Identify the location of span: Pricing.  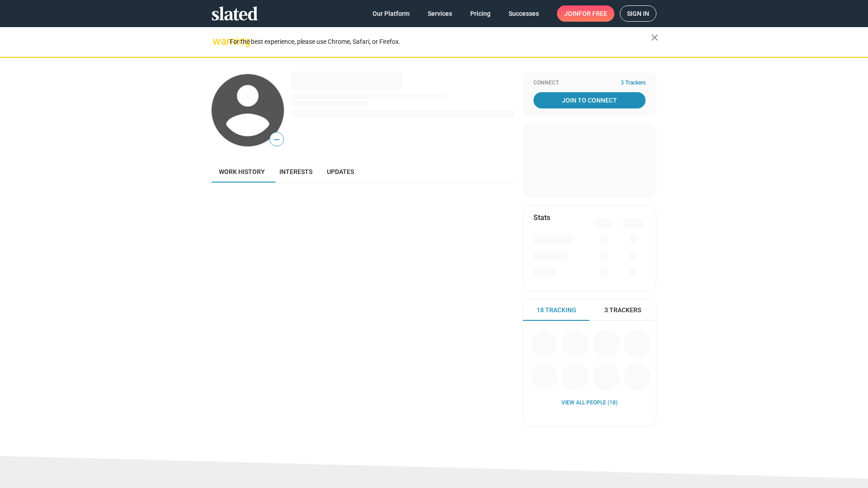
(480, 13).